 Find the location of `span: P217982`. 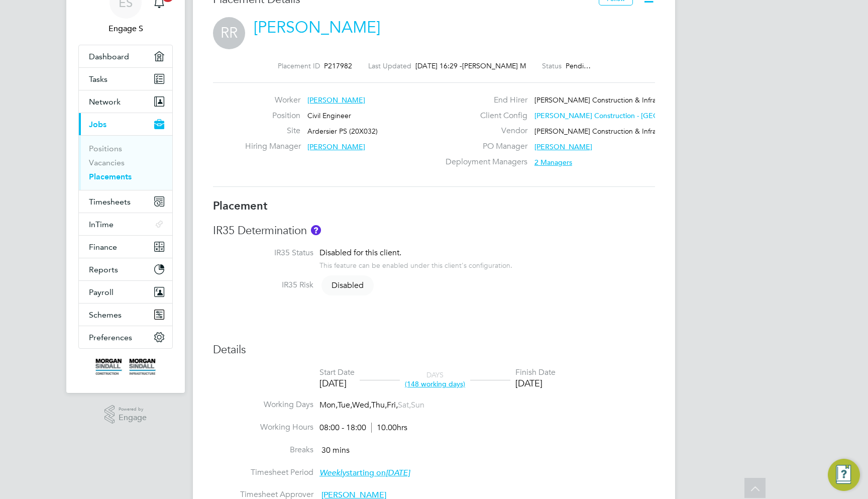

span: P217982 is located at coordinates (338, 66).